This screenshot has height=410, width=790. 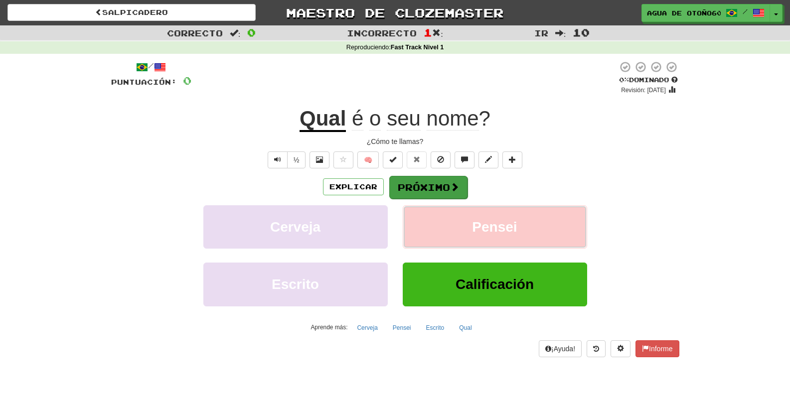 I want to click on span: 10, so click(x=581, y=32).